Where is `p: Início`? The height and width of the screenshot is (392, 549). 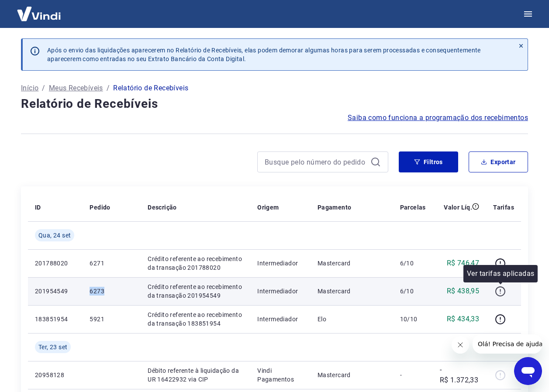
p: Início is located at coordinates (29, 88).